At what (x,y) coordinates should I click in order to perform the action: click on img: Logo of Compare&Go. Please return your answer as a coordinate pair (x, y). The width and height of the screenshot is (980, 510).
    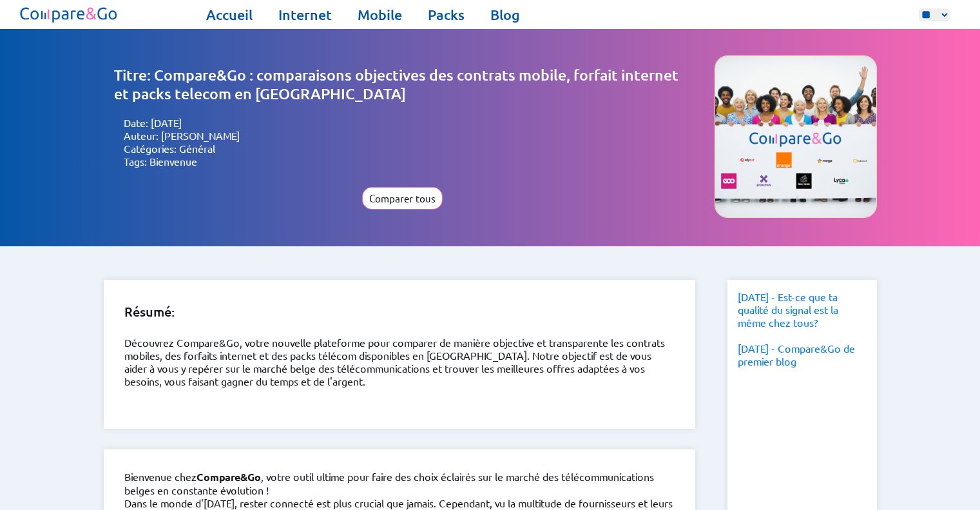
    Looking at the image, I should click on (69, 14).